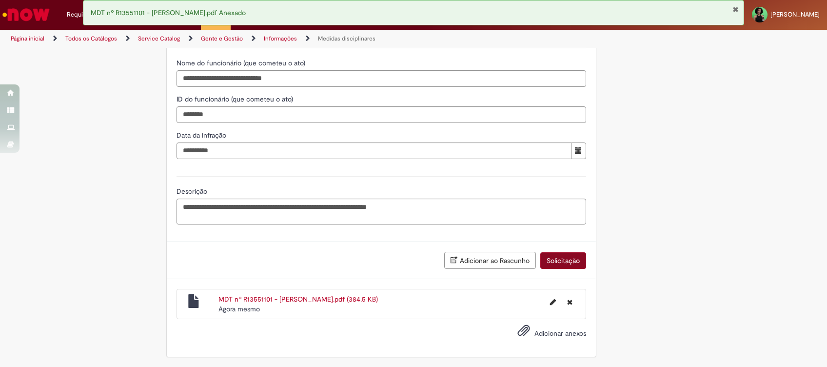  What do you see at coordinates (381, 115) in the screenshot?
I see `input: ID do funcionário (que cometeu o ato)` at bounding box center [381, 115].